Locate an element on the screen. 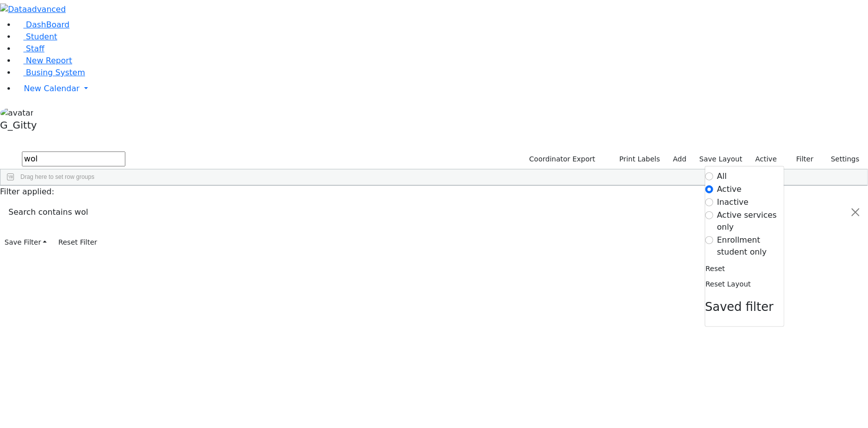 The image size is (868, 428). a: Staff is located at coordinates (30, 48).